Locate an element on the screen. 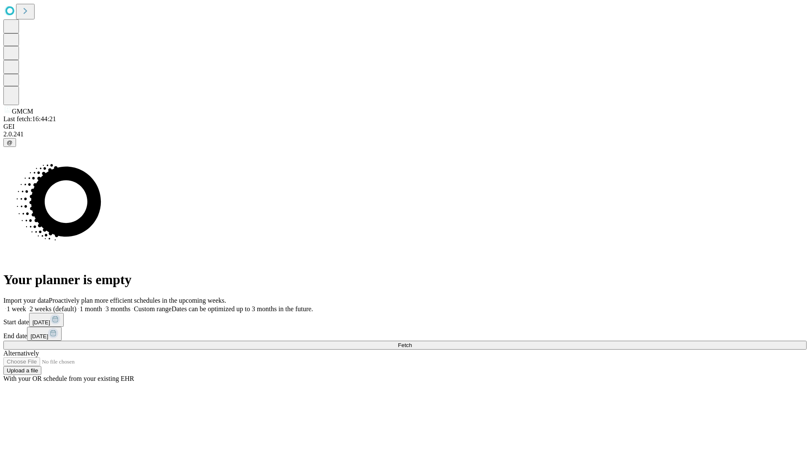  span: Fetch is located at coordinates (405, 345).